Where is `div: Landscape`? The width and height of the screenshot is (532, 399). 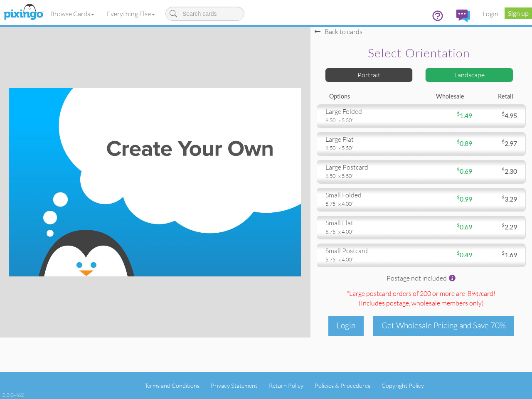
div: Landscape is located at coordinates (469, 75).